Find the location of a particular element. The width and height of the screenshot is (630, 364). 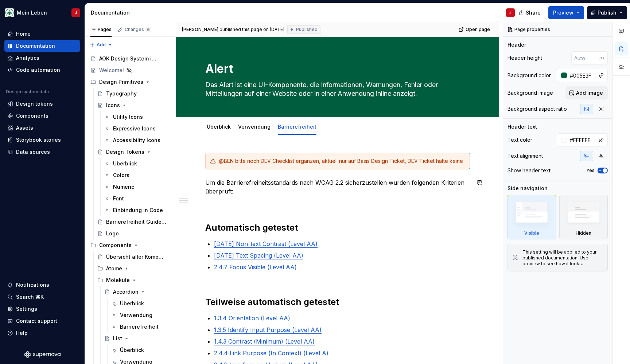

div: Überblick is located at coordinates (218, 127).